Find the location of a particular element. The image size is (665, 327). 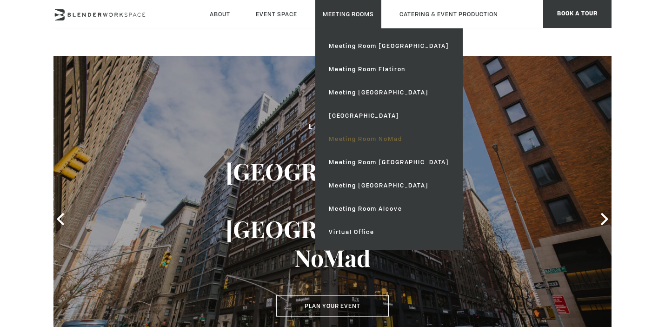

a: Meeting Room NoMad is located at coordinates (389, 139).